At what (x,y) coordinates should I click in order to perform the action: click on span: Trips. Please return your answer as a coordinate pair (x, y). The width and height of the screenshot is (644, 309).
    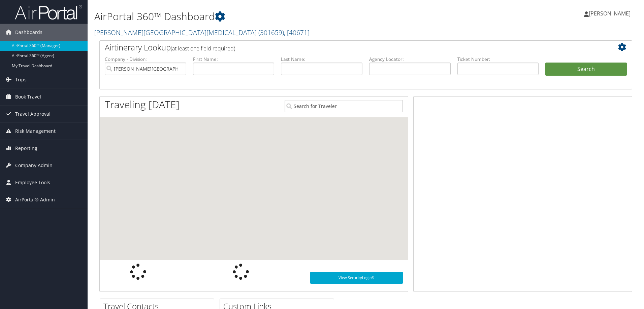
    Looking at the image, I should click on (21, 80).